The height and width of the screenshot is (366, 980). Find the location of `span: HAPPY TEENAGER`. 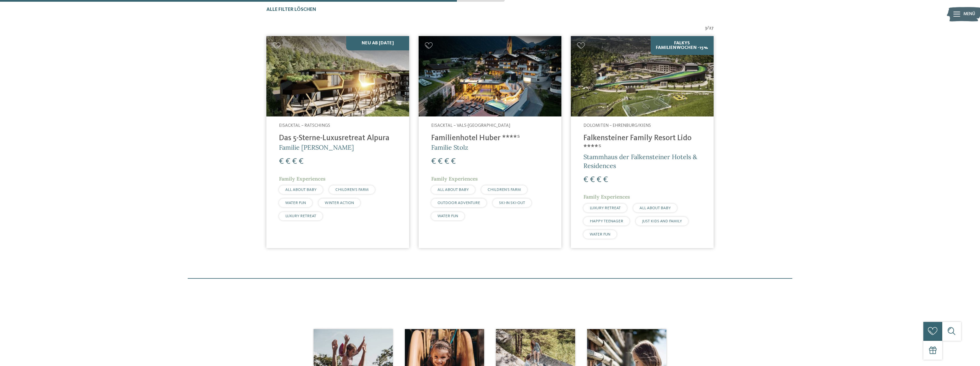

span: HAPPY TEENAGER is located at coordinates (606, 221).